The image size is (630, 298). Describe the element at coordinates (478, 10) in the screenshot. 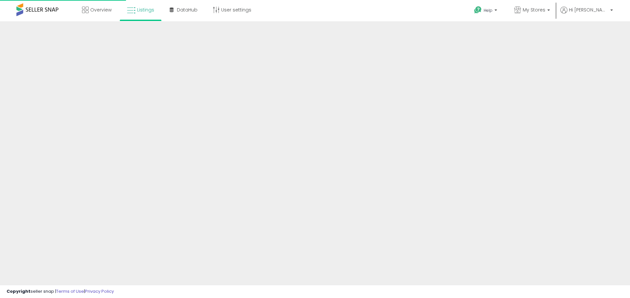

I see `i: Get Help` at that location.